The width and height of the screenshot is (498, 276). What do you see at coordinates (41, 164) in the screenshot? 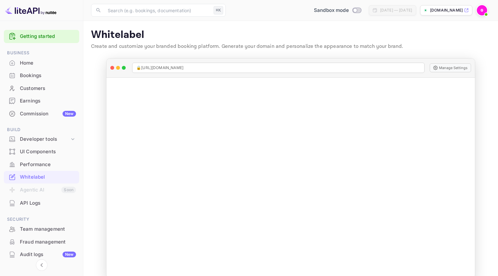
I see `a: Performance` at bounding box center [41, 164].